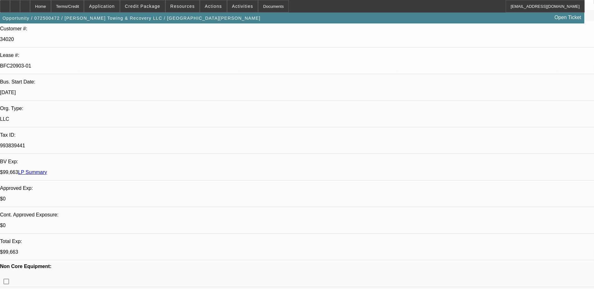 This screenshot has height=289, width=594. Describe the element at coordinates (33, 172) in the screenshot. I see `a: LP Summary` at that location.